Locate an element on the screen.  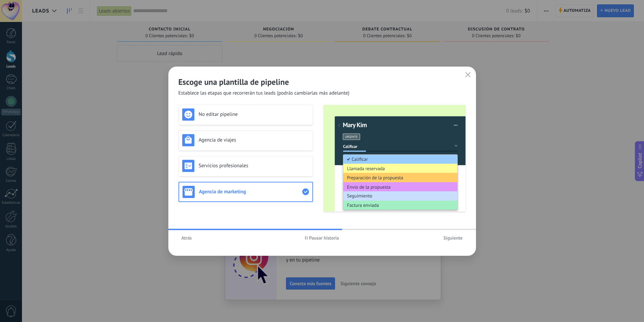
h2: Escoge una plantilla de pipeline is located at coordinates (322, 82).